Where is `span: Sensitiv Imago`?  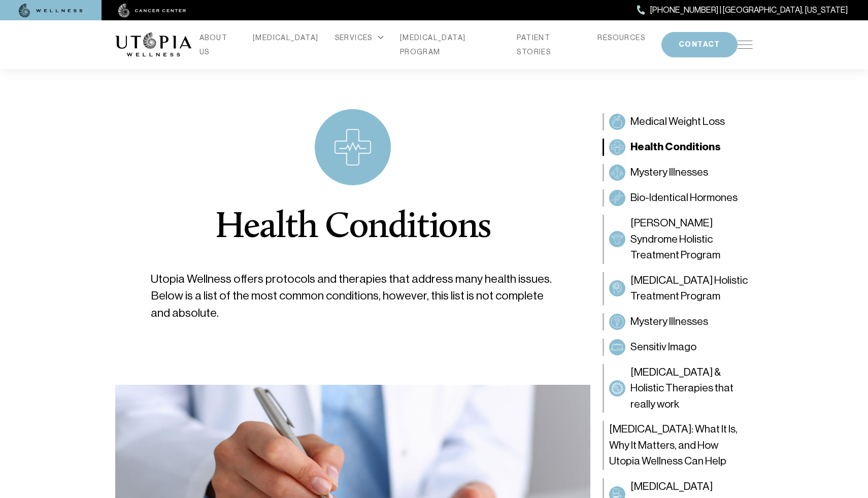 span: Sensitiv Imago is located at coordinates (663, 347).